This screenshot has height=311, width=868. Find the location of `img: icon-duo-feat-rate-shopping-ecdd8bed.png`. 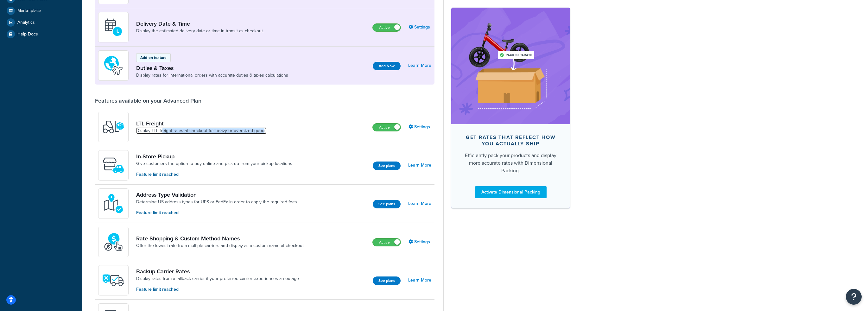

img: icon-duo-feat-rate-shopping-ecdd8bed.png is located at coordinates (114, 242).